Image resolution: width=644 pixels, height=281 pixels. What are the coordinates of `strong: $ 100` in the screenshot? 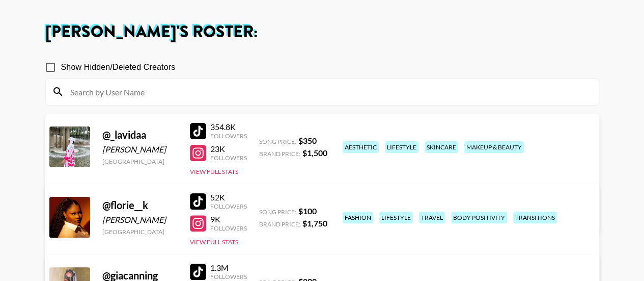 It's located at (308, 211).